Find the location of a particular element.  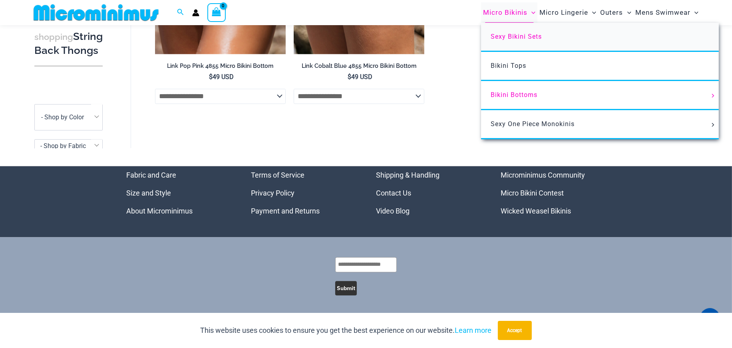

a: Contact Us is located at coordinates (393, 193).